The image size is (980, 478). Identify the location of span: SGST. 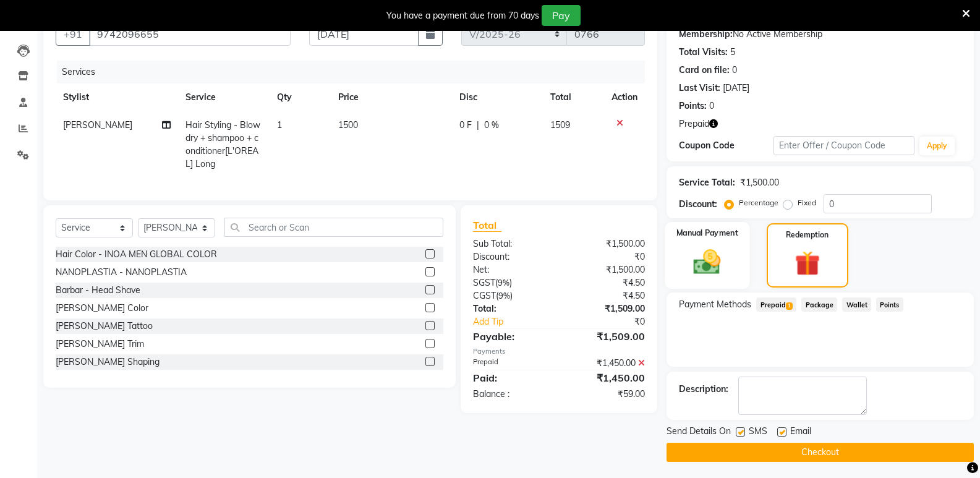
(484, 282).